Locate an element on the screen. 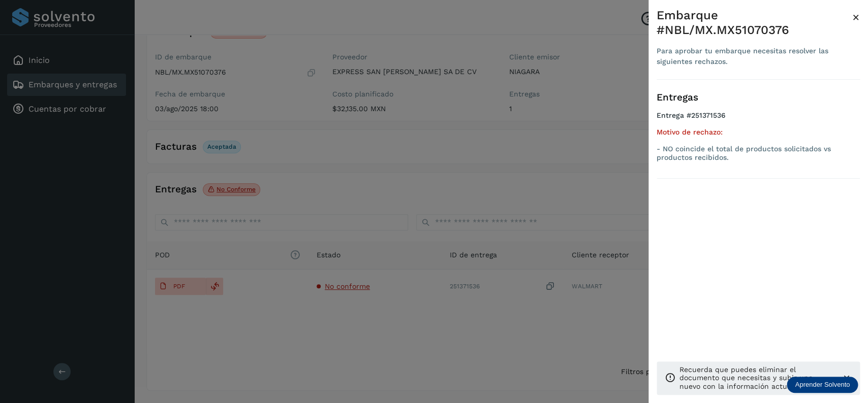 Image resolution: width=868 pixels, height=403 pixels. div: Para aprobar tu embarque necesitas resolver las siguientes rechazos. is located at coordinates (754, 57).